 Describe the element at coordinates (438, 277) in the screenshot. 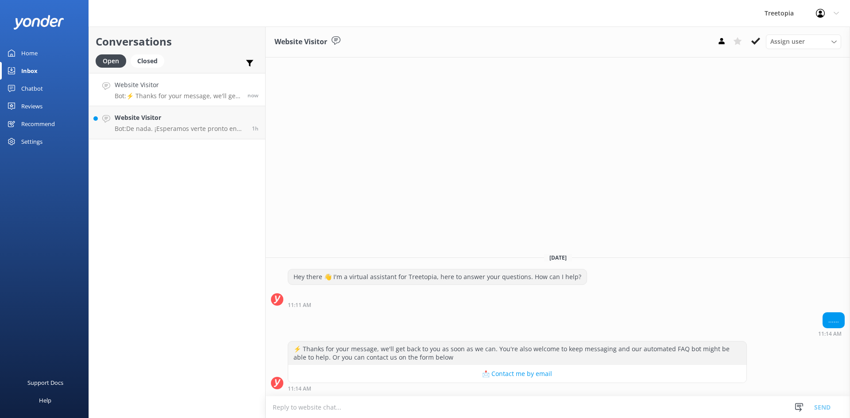

I see `div: Hey there 👋 I'm a virtual assistant for Treetopia, here to answer your questions. How can I help?` at that location.